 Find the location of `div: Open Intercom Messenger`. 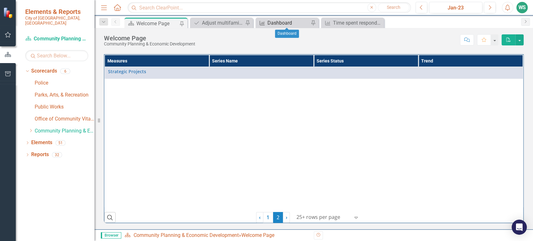

div: Open Intercom Messenger is located at coordinates (519, 227).